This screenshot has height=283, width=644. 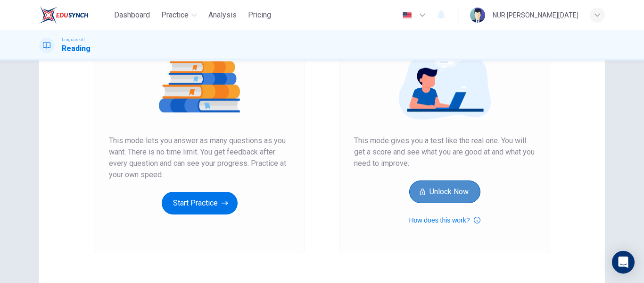 What do you see at coordinates (64, 15) in the screenshot?
I see `img: EduSynch logo` at bounding box center [64, 15].